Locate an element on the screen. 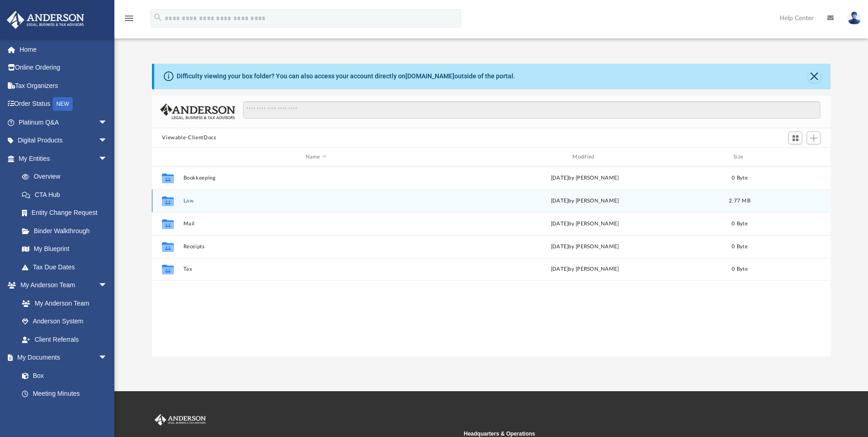 The width and height of the screenshot is (868, 437). button: Bookkeeping is located at coordinates (316, 178).